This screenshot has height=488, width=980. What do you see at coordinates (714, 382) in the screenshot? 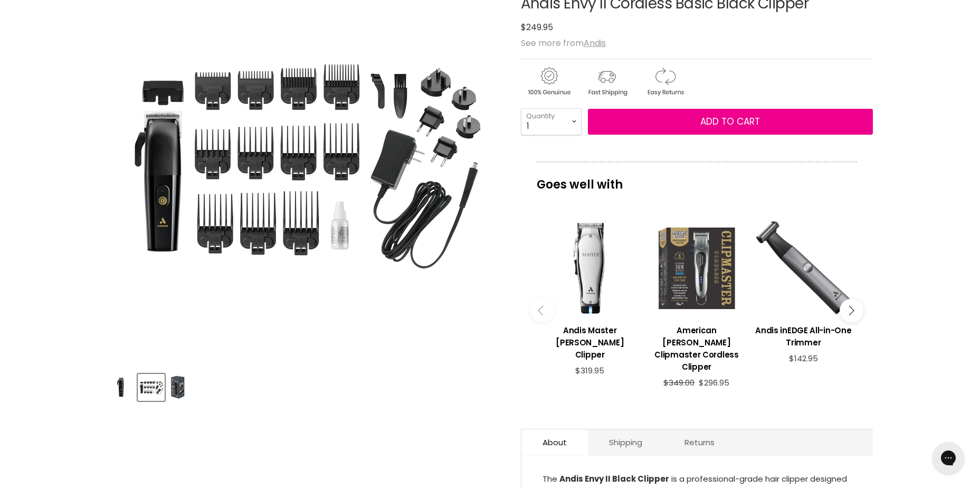
I see `span: $296.95` at bounding box center [714, 382].